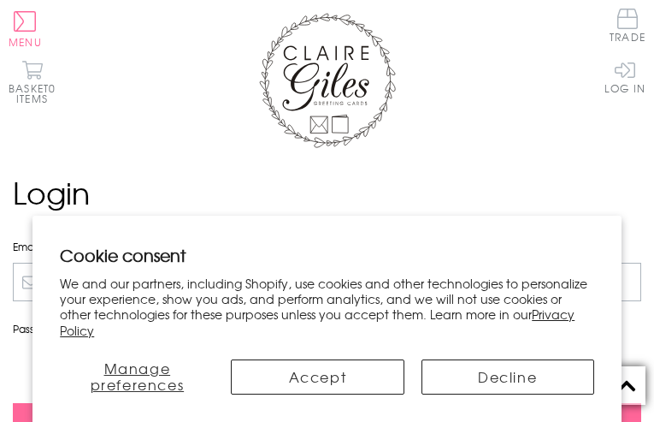 This screenshot has width=654, height=422. I want to click on span: Menu, so click(25, 42).